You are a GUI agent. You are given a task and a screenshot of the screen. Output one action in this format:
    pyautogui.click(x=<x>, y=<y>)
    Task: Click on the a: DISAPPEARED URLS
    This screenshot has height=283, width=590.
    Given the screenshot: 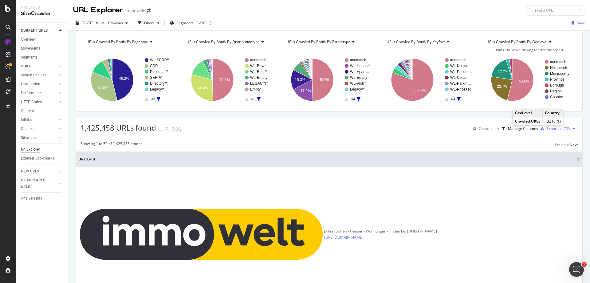 What is the action you would take?
    pyautogui.click(x=39, y=183)
    